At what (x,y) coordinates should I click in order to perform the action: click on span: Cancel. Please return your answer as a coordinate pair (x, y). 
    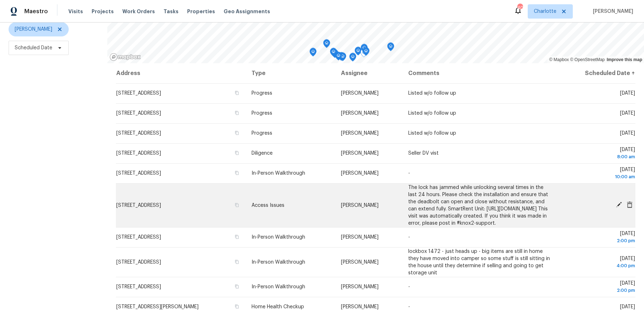
    Looking at the image, I should click on (630, 205).